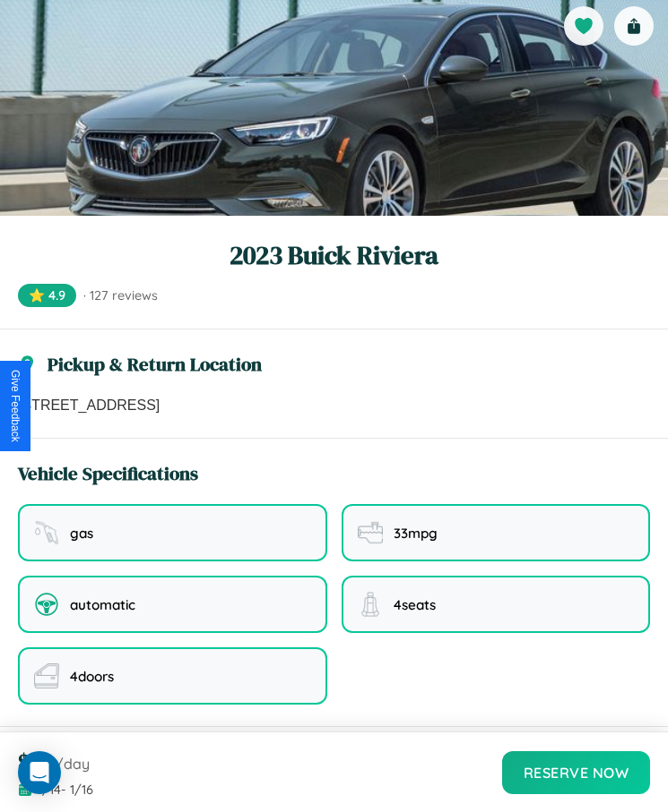 The image size is (668, 812). What do you see at coordinates (15, 406) in the screenshot?
I see `div: Give Feedback` at bounding box center [15, 406].